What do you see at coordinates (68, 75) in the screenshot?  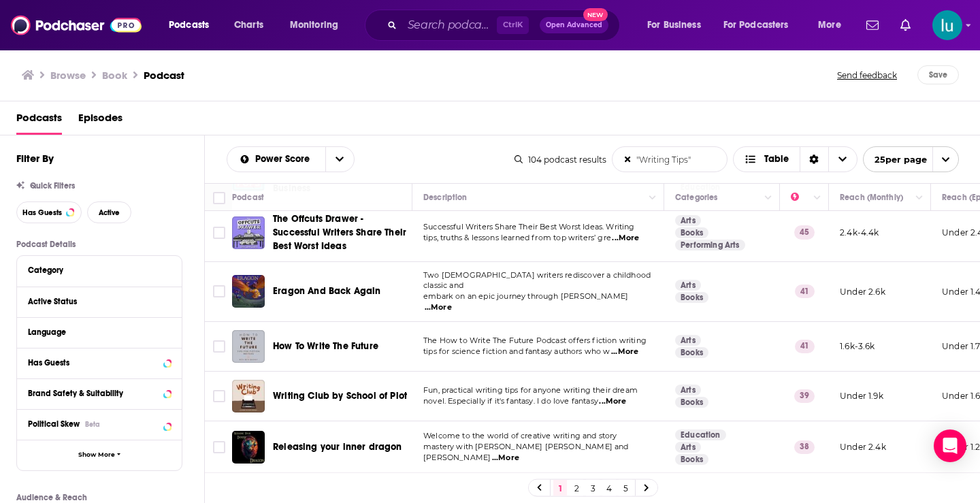 I see `a: Browse` at bounding box center [68, 75].